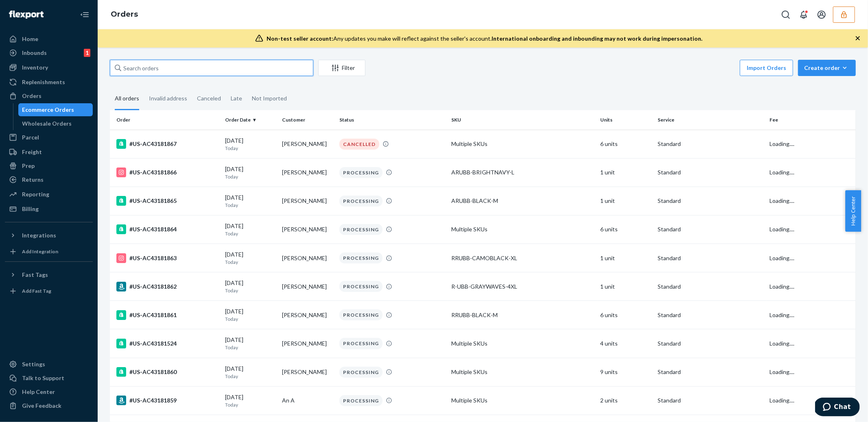  Describe the element at coordinates (33, 364) in the screenshot. I see `div: Settings` at that location.